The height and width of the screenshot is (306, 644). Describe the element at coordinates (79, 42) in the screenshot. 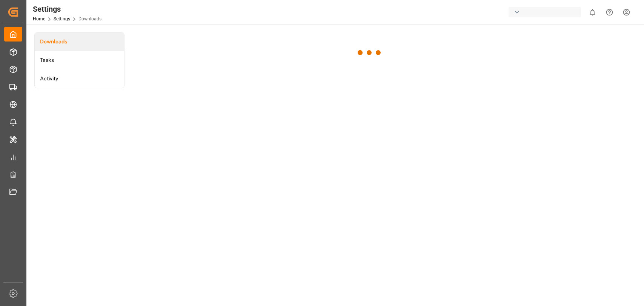

I see `a: Downloads` at that location.